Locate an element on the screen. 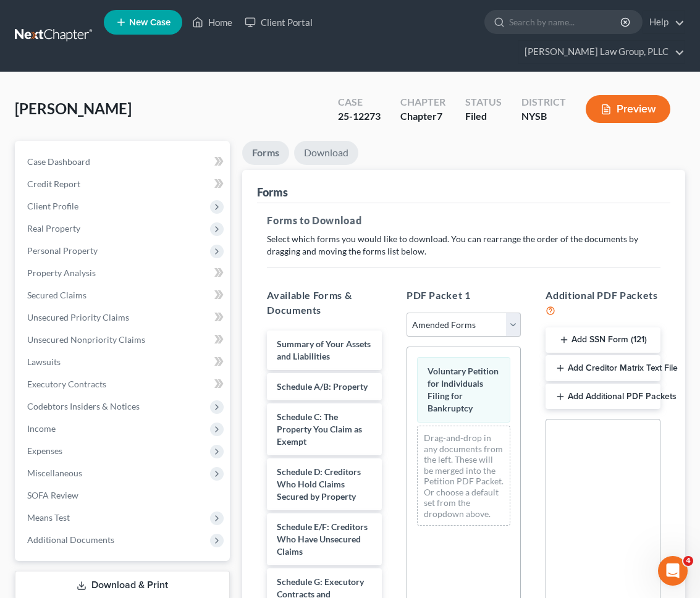 The height and width of the screenshot is (598, 700). p: Select which forms you would like to download. You can rearrange the order of the documents by dr... is located at coordinates (464, 245).